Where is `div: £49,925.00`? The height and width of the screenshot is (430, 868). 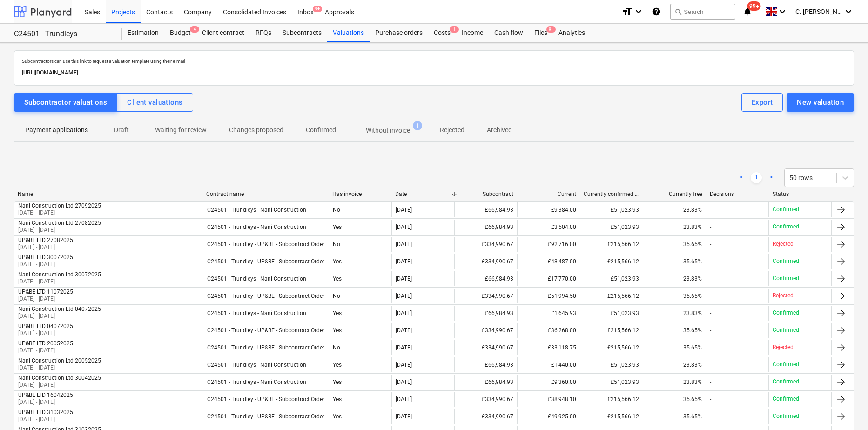 div: £49,925.00 is located at coordinates (548, 416).